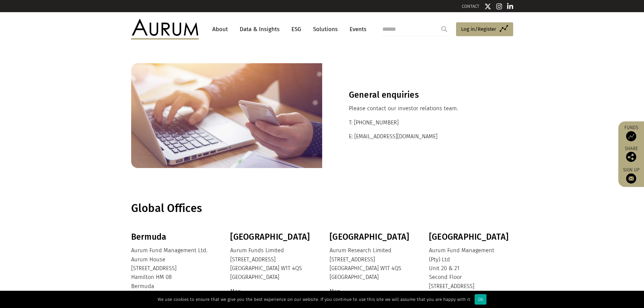 The width and height of the screenshot is (644, 308). I want to click on a: Funds, so click(632, 133).